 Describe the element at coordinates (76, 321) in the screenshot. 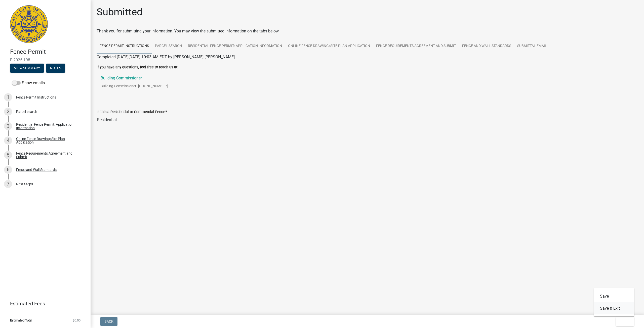

I see `span: $0.00` at that location.